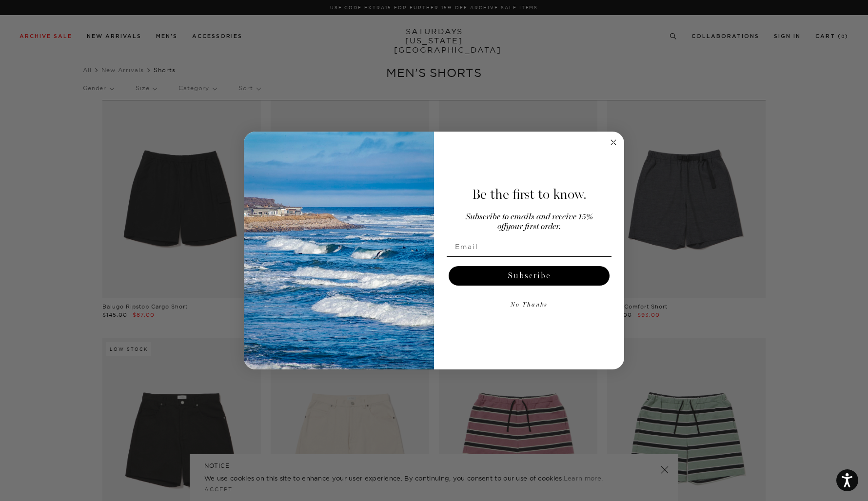 The width and height of the screenshot is (868, 501). I want to click on span: Subscribe to emails and receive 15%, so click(529, 217).